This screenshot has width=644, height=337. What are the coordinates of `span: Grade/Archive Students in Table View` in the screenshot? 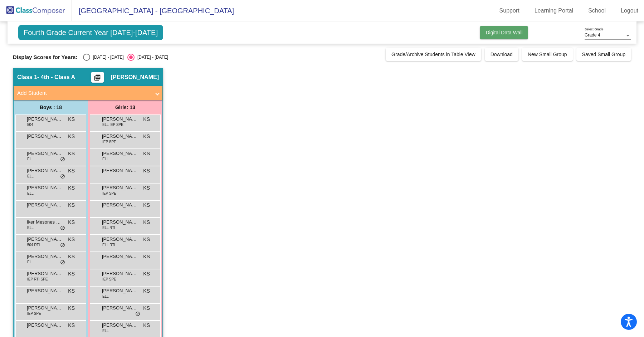 It's located at (434, 54).